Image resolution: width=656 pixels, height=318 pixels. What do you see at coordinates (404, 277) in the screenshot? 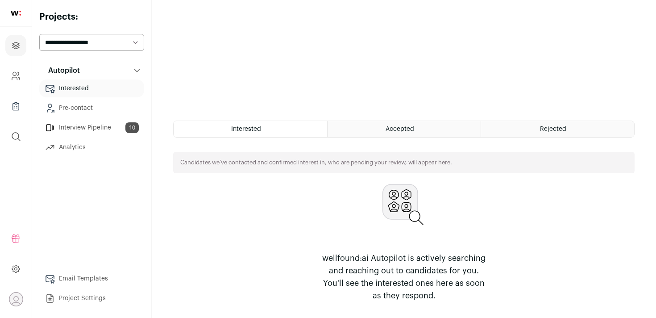
I see `p: wellfound:ai Autopilot is actively searching and reaching out to candidates for you. You'll see t...` at bounding box center [404, 277].